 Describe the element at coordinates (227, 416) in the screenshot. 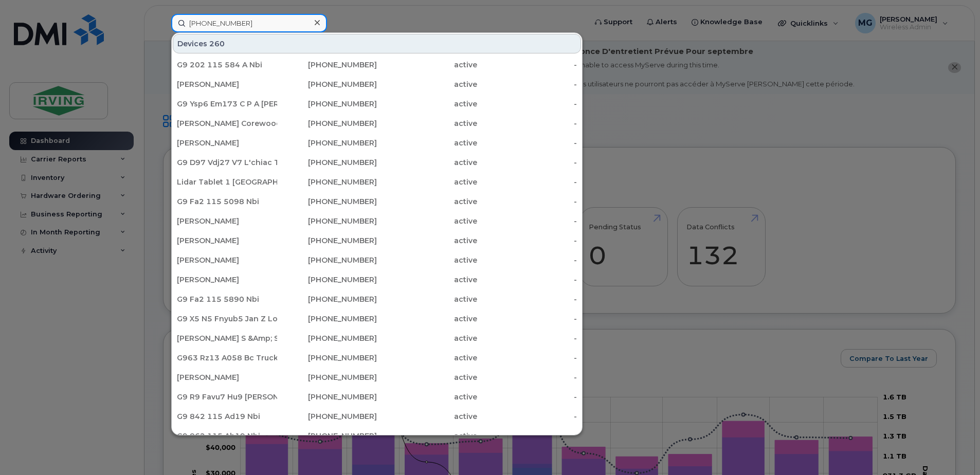

I see `div: G9 842 115 Ad19 Nbi` at that location.